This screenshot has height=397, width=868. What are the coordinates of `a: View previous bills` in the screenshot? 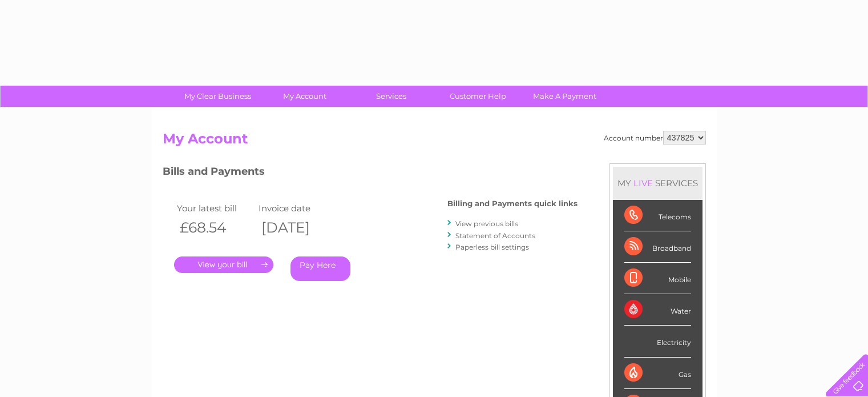 It's located at (487, 223).